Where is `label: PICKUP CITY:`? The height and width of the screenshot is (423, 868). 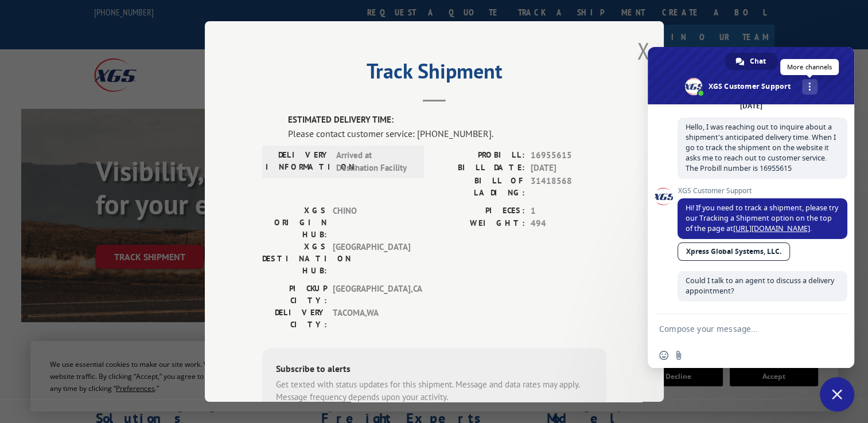
label: PICKUP CITY: is located at coordinates (295, 294).